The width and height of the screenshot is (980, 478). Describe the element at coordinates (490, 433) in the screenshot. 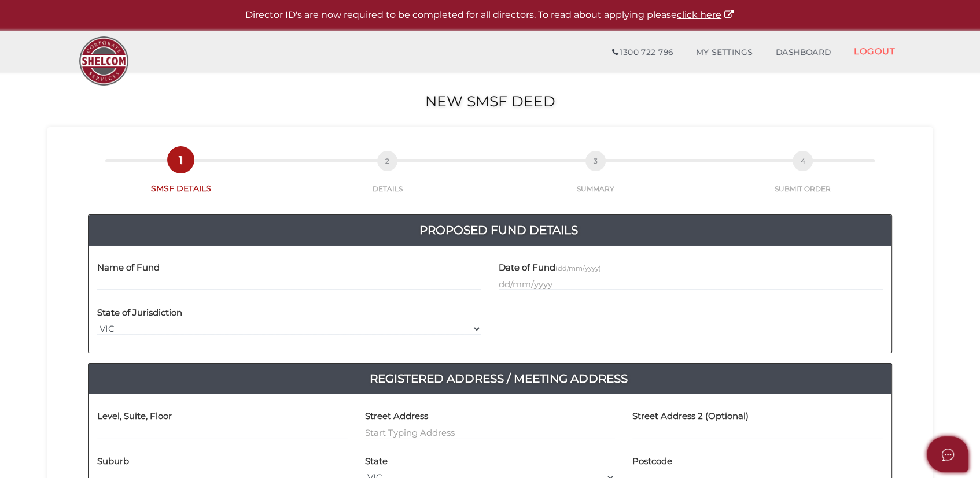

I see `input: Start Typing Address` at that location.